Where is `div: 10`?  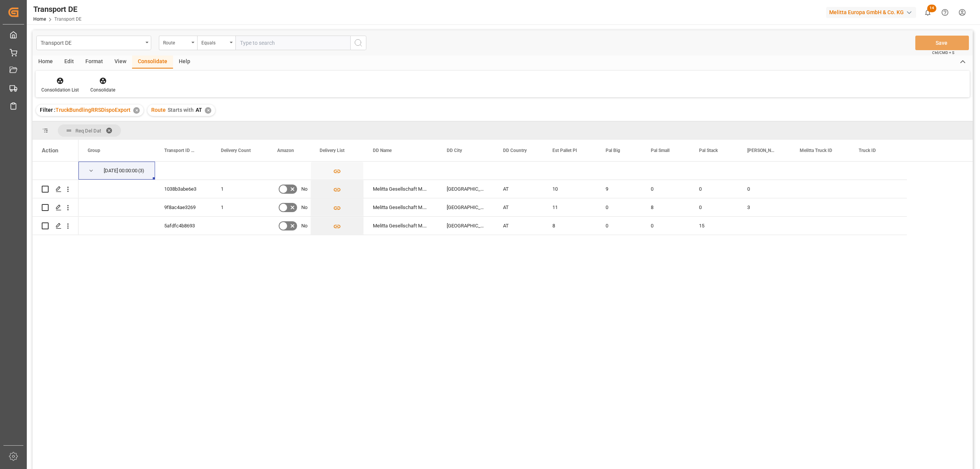
div: 10 is located at coordinates (570, 189).